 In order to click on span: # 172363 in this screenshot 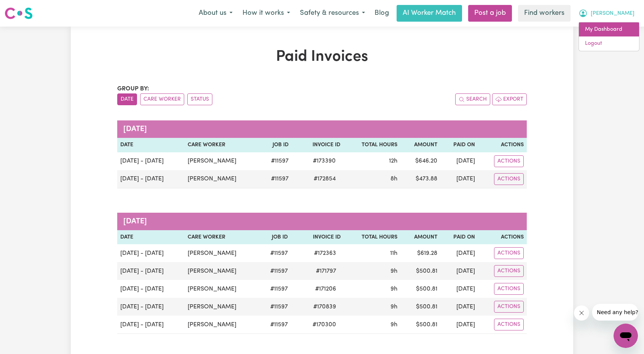, I will do `click(325, 254)`.